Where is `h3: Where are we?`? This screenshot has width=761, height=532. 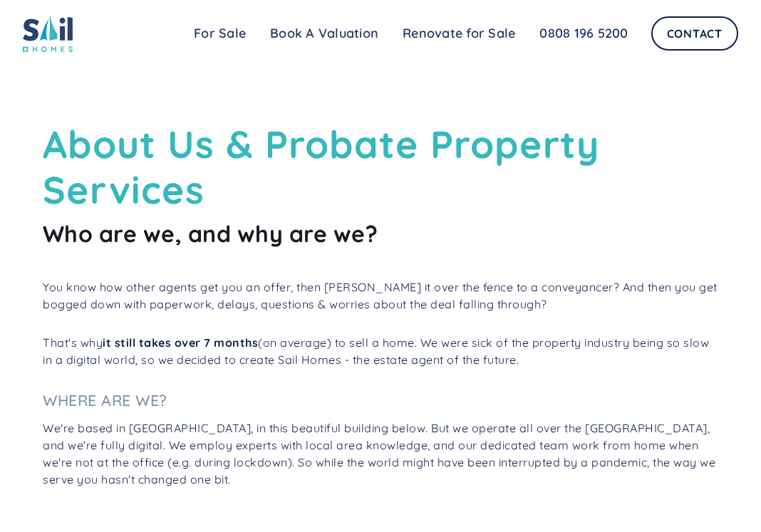
h3: Where are we? is located at coordinates (380, 400).